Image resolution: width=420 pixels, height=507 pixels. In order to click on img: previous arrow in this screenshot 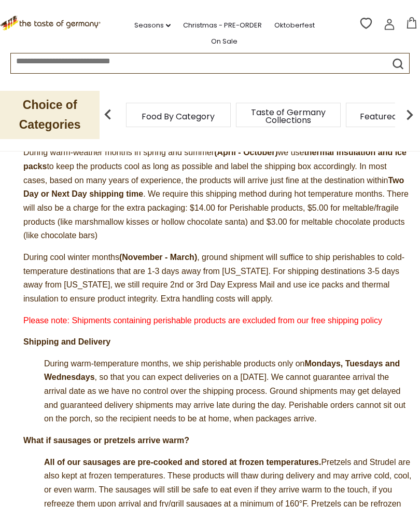, I will do `click(108, 115)`.